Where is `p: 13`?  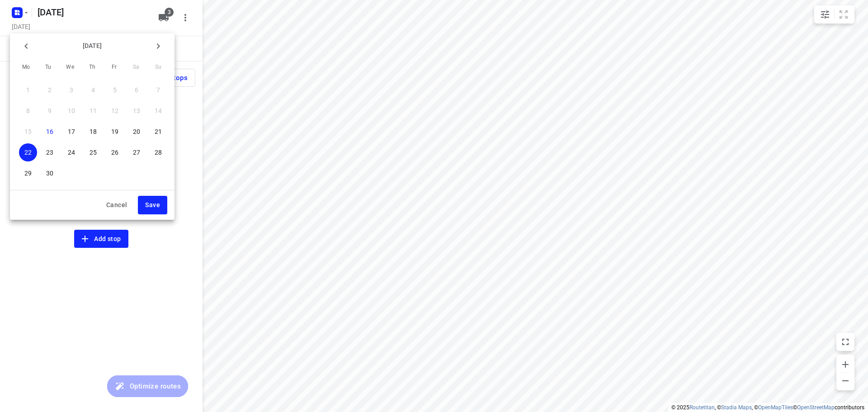
p: 13 is located at coordinates (136, 111).